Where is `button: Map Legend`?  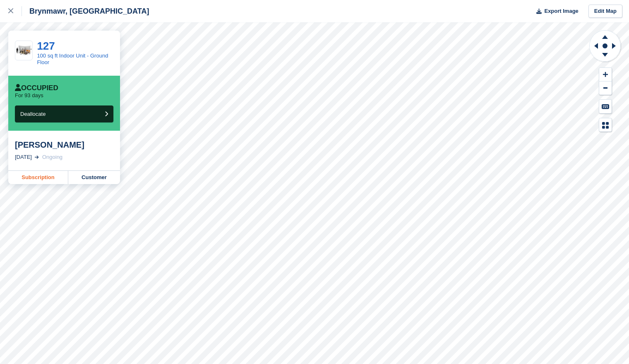
button: Map Legend is located at coordinates (606, 125).